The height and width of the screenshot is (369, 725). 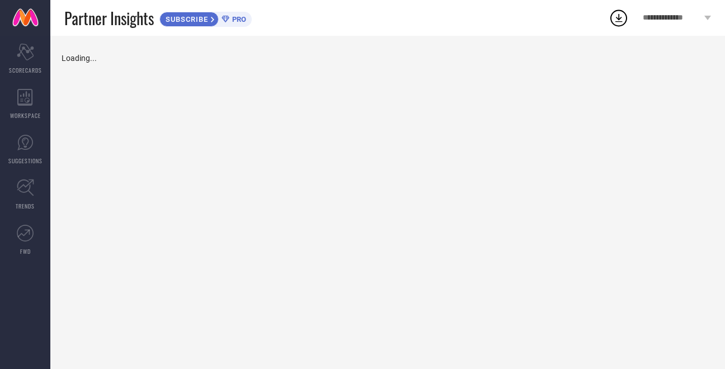 What do you see at coordinates (79, 58) in the screenshot?
I see `span: Loading...` at bounding box center [79, 58].